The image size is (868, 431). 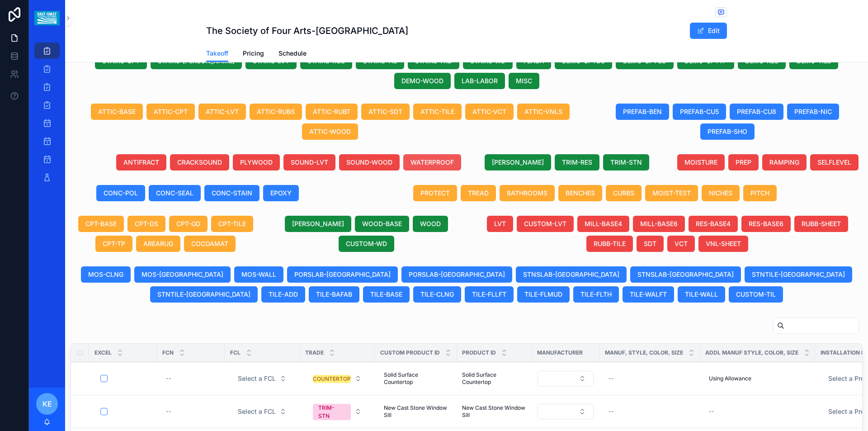 I want to click on span: ATTIC-CPT, so click(x=171, y=111).